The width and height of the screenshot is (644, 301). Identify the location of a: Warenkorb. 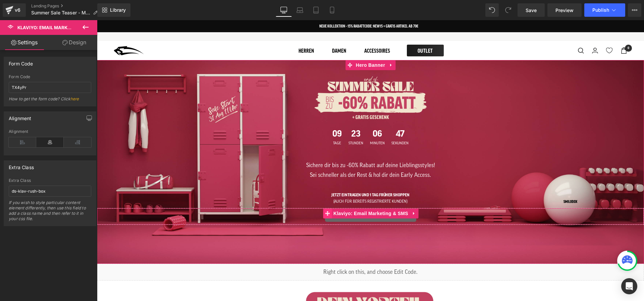
(527, 30).